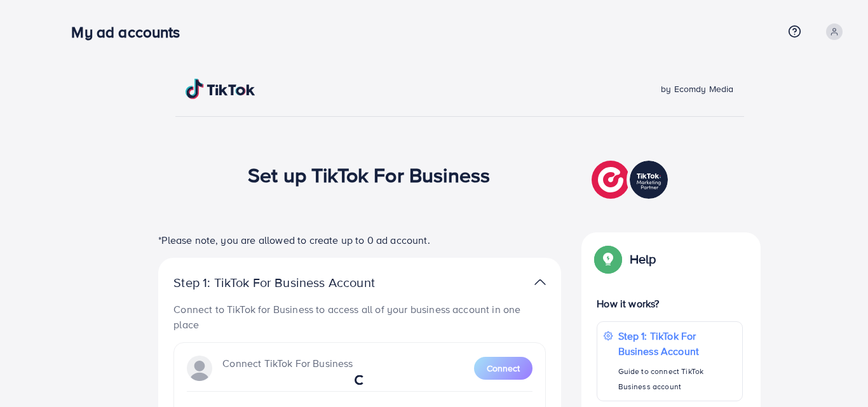 The image size is (868, 407). What do you see at coordinates (677, 379) in the screenshot?
I see `p: Guide to connect TikTok Business account` at bounding box center [677, 379].